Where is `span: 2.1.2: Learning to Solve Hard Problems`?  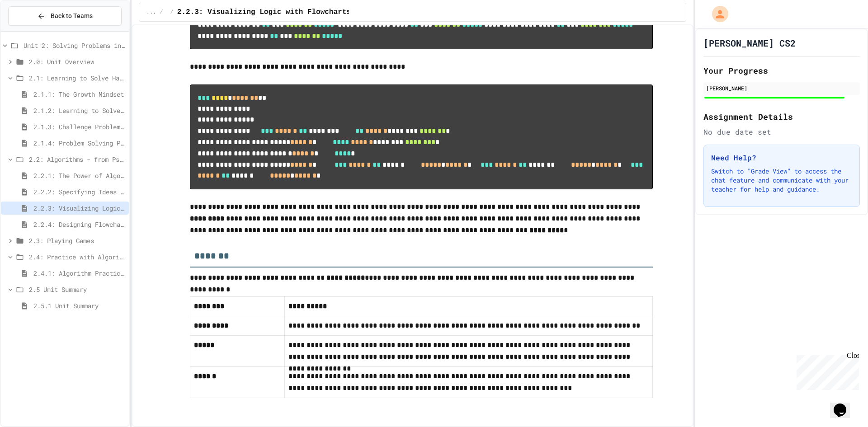 span: 2.1.2: Learning to Solve Hard Problems is located at coordinates (79, 111).